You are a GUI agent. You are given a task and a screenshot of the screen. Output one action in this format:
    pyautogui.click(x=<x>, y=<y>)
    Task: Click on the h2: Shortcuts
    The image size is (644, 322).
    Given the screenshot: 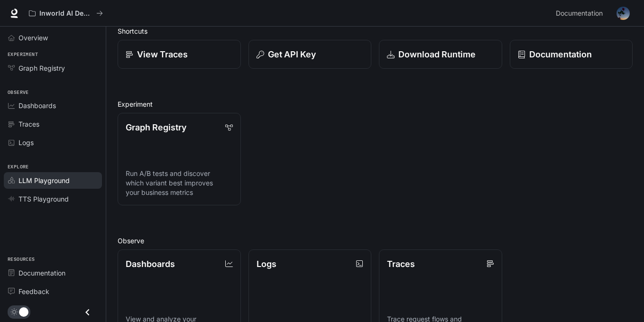 What is the action you would take?
    pyautogui.click(x=375, y=31)
    